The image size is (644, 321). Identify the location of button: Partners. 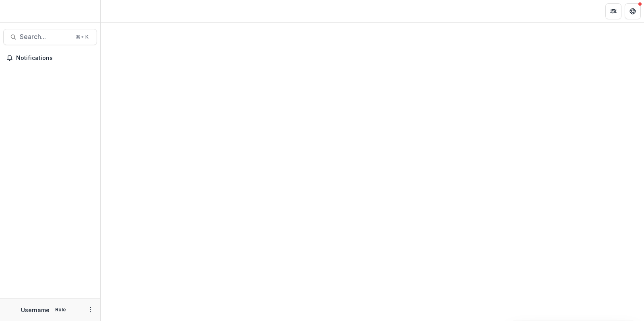
(613, 11).